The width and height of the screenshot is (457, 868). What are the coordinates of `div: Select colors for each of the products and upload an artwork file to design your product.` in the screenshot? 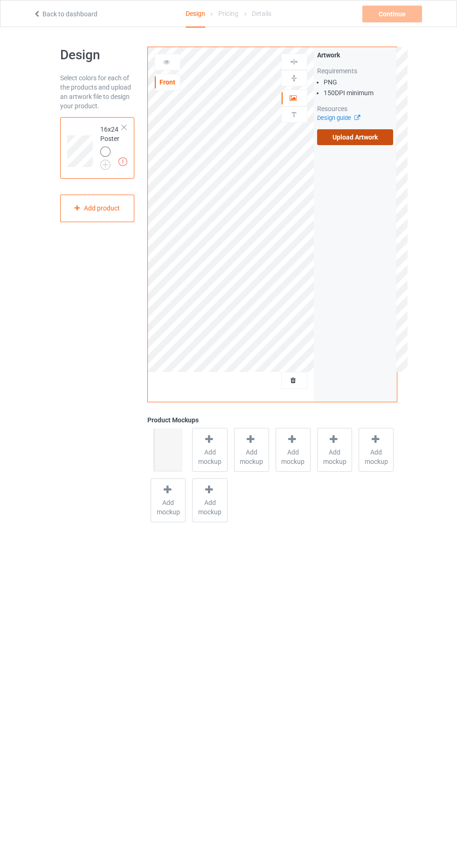 It's located at (97, 92).